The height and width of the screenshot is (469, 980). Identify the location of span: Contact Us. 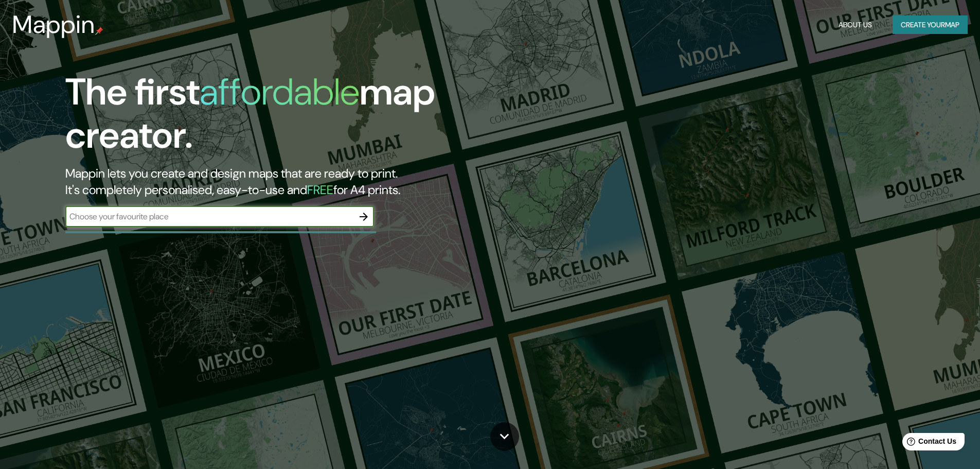
(49, 12).